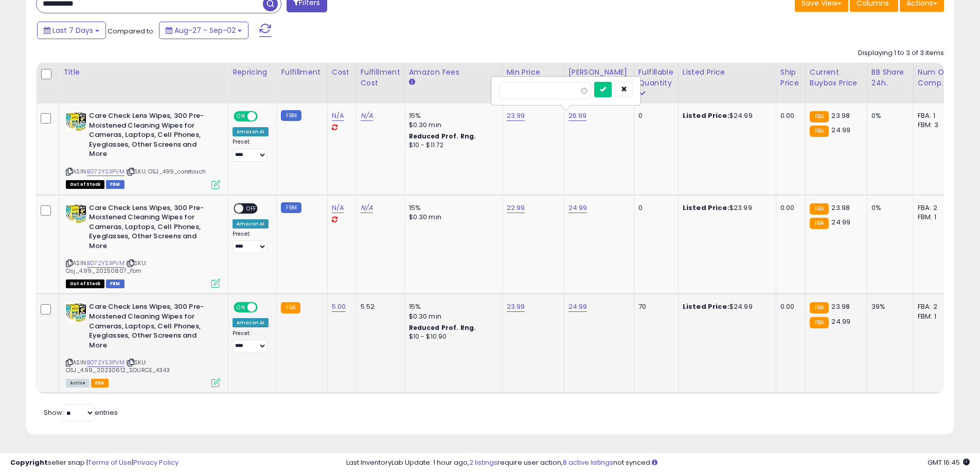 The height and width of the screenshot is (473, 980). I want to click on small: Amazon Fees., so click(412, 82).